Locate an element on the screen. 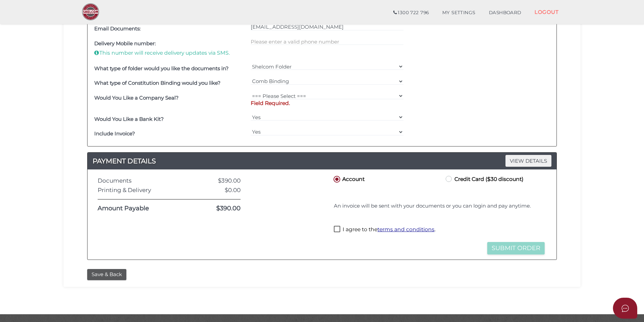  b: What type of Constitution Binding would you like? is located at coordinates (157, 83).